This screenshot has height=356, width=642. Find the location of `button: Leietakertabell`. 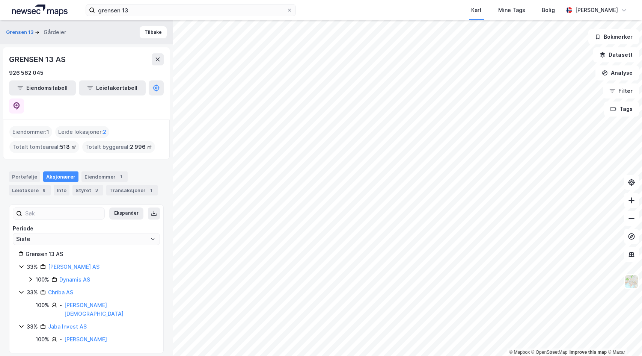

button: Leietakertabell is located at coordinates (112, 88).